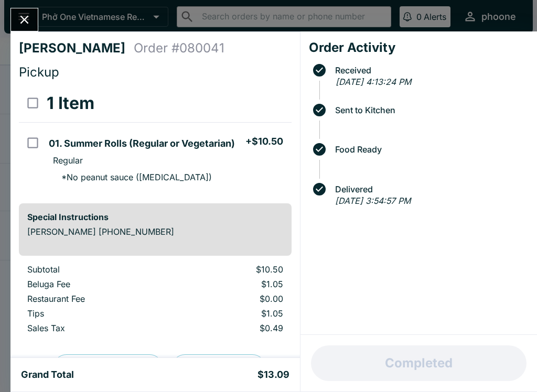 Image resolution: width=537 pixels, height=392 pixels. Describe the element at coordinates (96, 299) in the screenshot. I see `p: Restaurant Fee` at that location.